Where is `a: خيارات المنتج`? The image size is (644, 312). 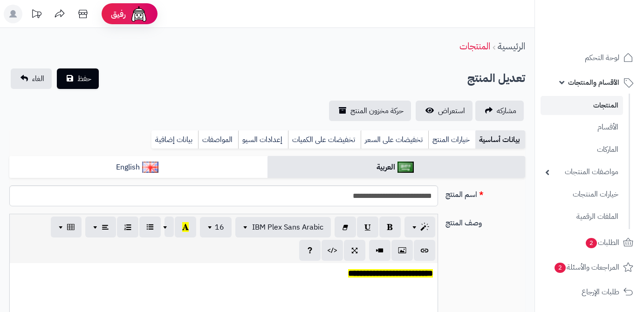
a: خيارات المنتج is located at coordinates (452, 140).